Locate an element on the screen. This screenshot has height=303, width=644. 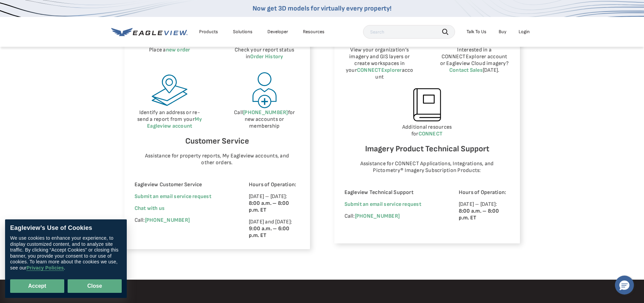
p: Assistance for CONNECT Applications, Integrations, and Pictometry® Imagery Subscription Products: is located at coordinates (427, 167).